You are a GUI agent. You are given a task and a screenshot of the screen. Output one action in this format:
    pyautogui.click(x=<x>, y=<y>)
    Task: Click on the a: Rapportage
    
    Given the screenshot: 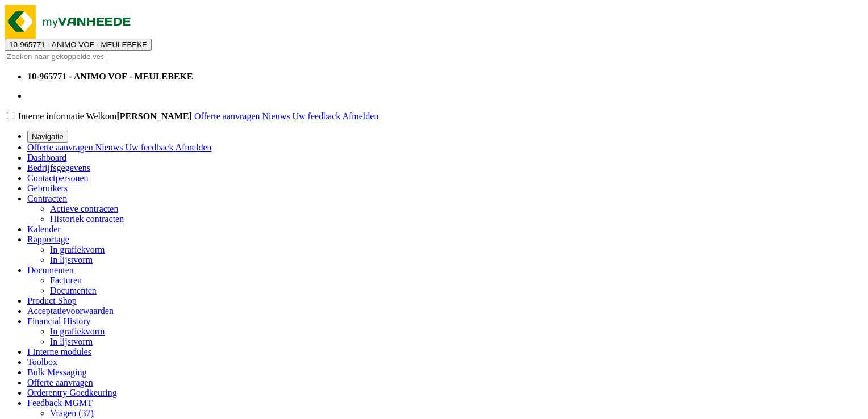 What is the action you would take?
    pyautogui.click(x=48, y=239)
    